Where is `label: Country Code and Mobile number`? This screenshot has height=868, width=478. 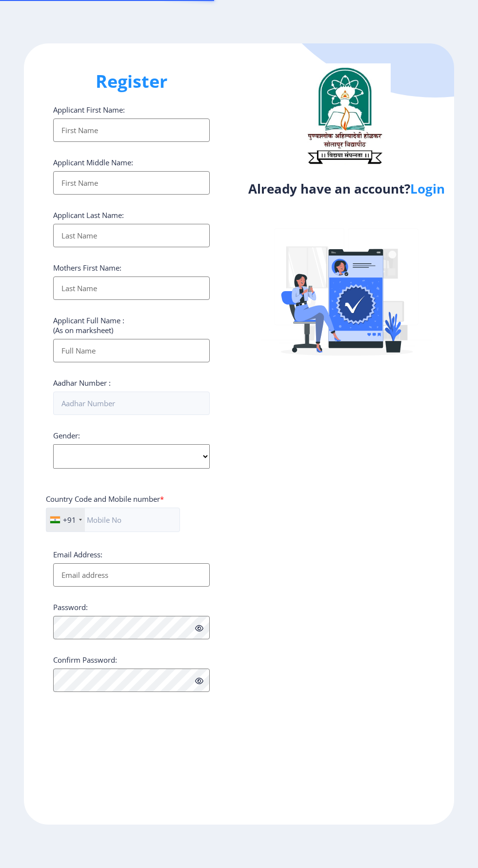 label: Country Code and Mobile number is located at coordinates (105, 499).